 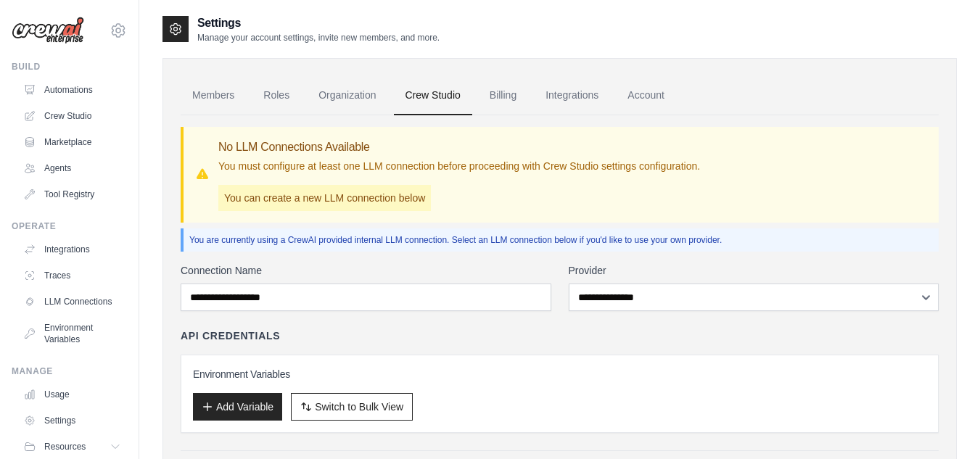 I want to click on a: Automations, so click(x=72, y=90).